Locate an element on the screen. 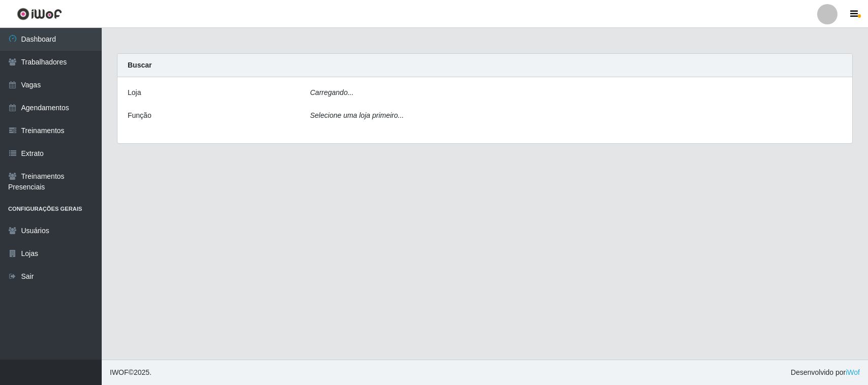 This screenshot has height=385, width=868. span: Desenvolvido por is located at coordinates (825, 372).